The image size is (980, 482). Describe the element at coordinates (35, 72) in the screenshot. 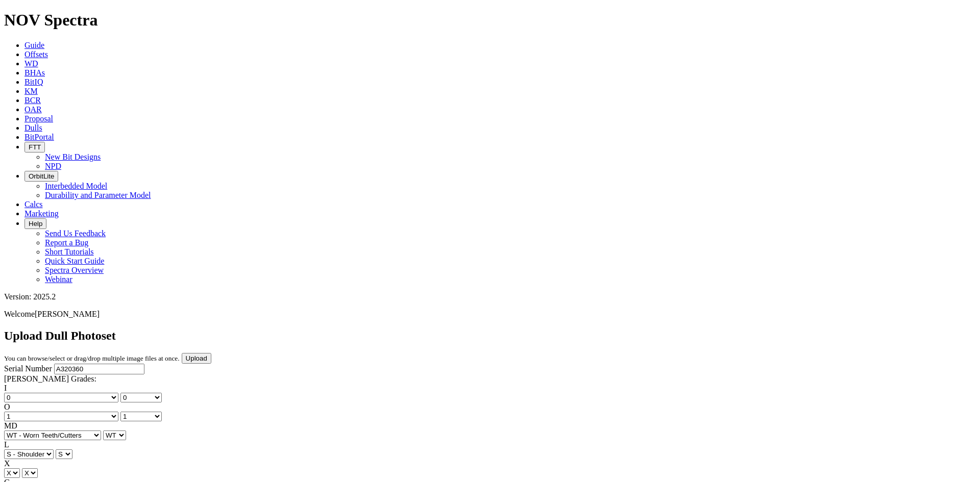

I see `a: BHAs` at that location.